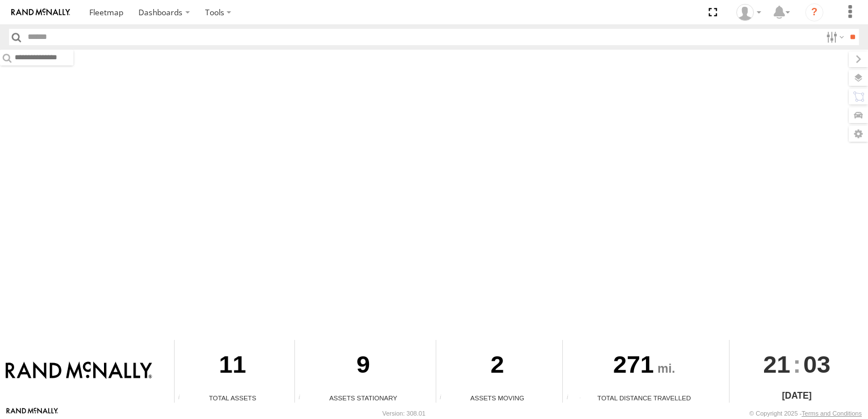 The image size is (868, 419). Describe the element at coordinates (404, 414) in the screenshot. I see `div: Version: 308.01` at that location.